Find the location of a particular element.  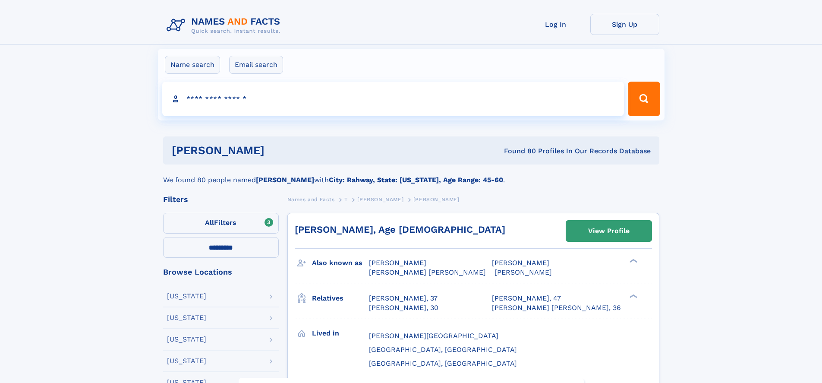

input: search input is located at coordinates (393, 99).